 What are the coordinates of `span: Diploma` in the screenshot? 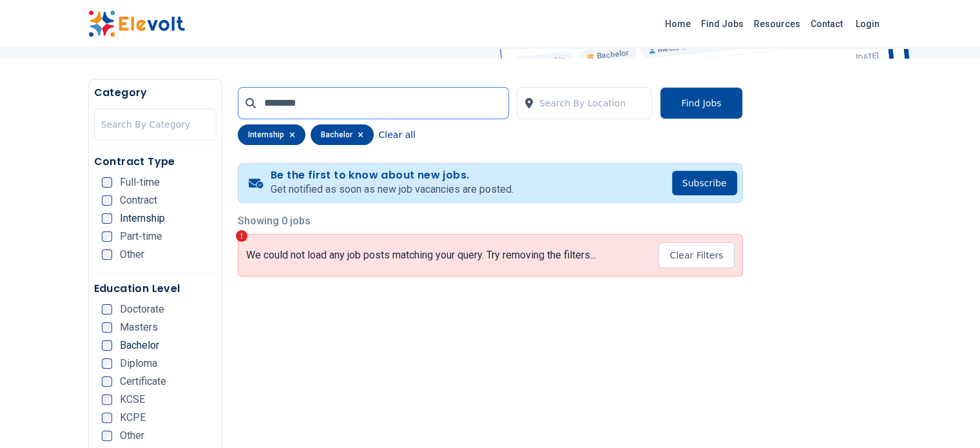 It's located at (139, 363).